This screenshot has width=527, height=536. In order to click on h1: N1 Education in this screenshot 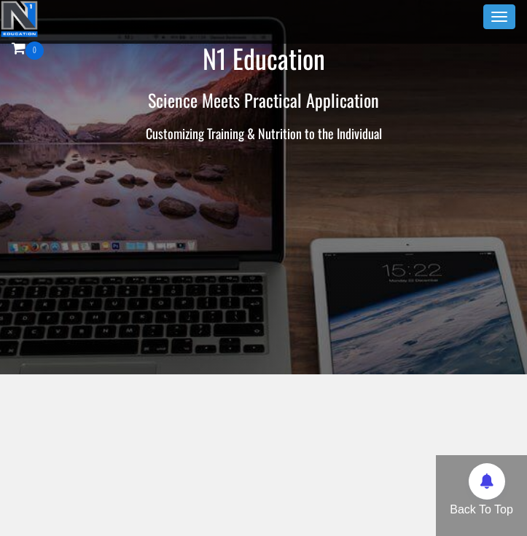, I will do `click(263, 58)`.